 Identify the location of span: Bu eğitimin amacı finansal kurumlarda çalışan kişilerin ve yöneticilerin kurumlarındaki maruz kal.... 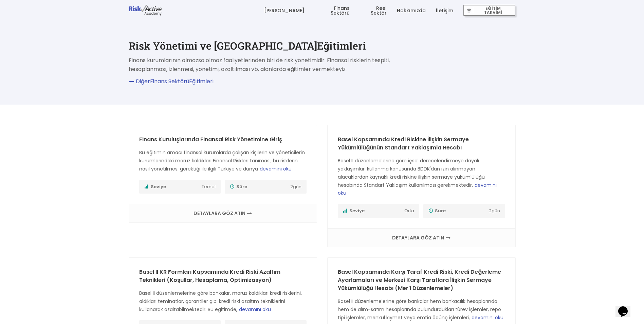
(222, 161).